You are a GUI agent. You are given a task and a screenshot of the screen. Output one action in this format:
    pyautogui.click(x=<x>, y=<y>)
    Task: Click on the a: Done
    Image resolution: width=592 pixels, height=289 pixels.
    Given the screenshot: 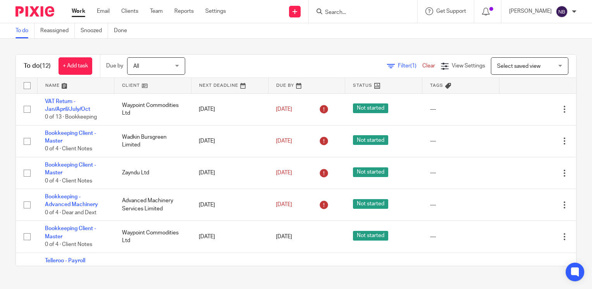 What is the action you would take?
    pyautogui.click(x=123, y=31)
    